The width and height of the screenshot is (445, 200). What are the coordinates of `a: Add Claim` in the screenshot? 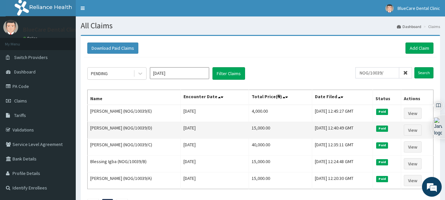 It's located at (419, 48).